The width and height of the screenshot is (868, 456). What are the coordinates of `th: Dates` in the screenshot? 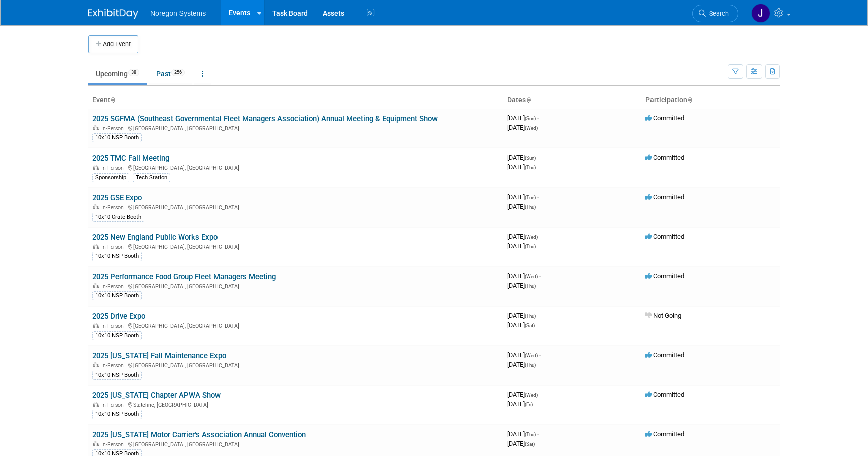 It's located at (572, 100).